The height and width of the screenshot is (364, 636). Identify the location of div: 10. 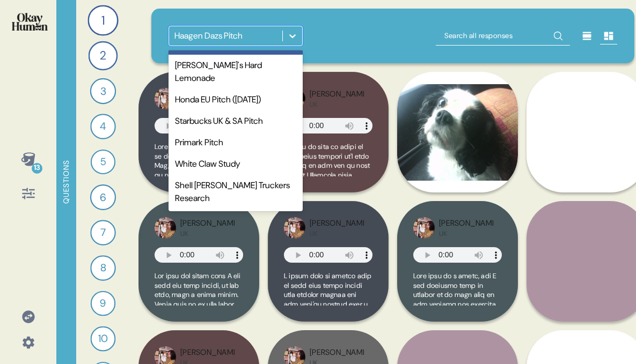
(103, 339).